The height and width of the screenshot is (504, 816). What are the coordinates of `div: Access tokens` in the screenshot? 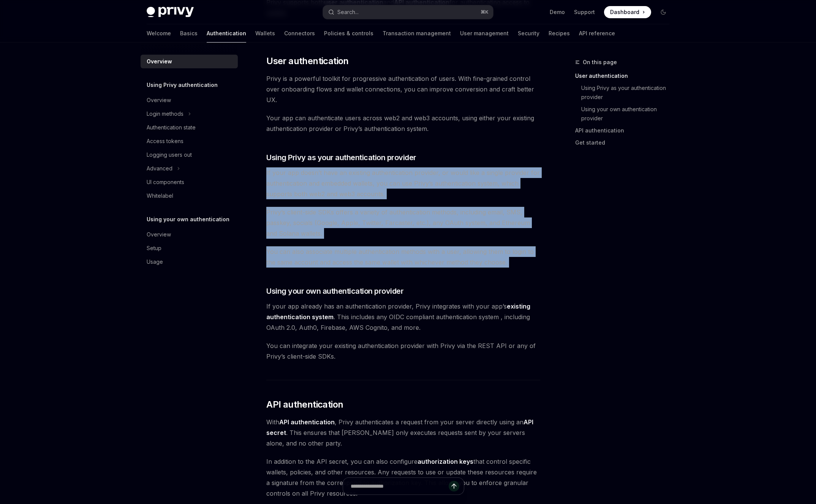 It's located at (165, 141).